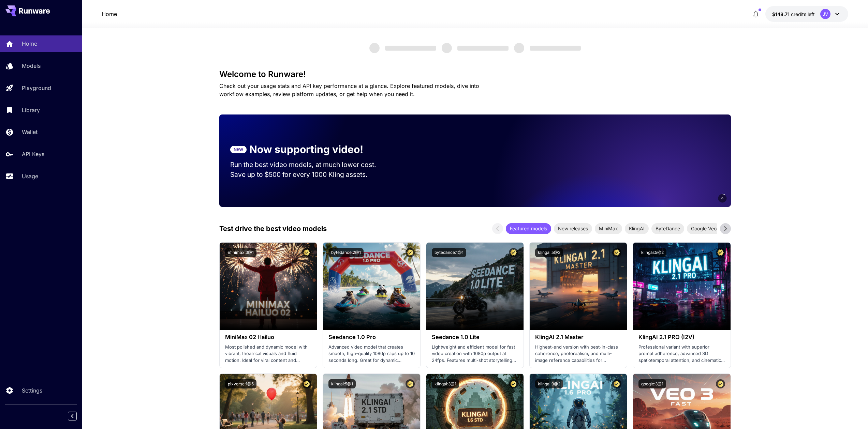  What do you see at coordinates (475, 74) in the screenshot?
I see `h3: Welcome to Runware!` at bounding box center [475, 74].